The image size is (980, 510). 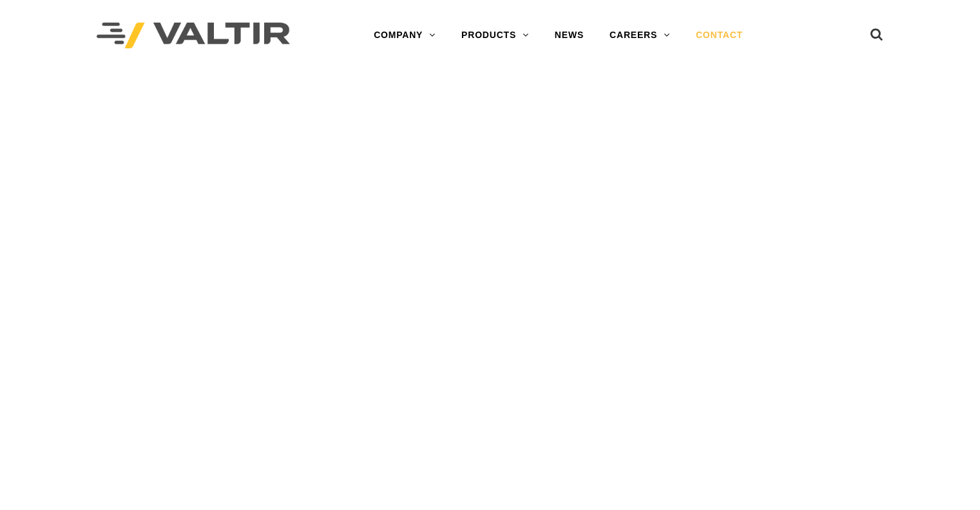 What do you see at coordinates (194, 36) in the screenshot?
I see `img: Valtir` at bounding box center [194, 36].